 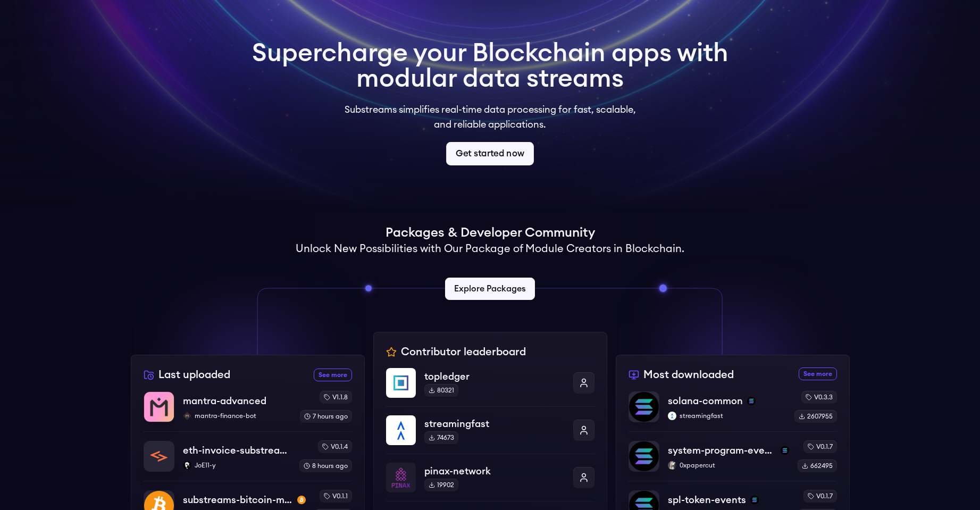 I want to click on div: v0.1.4, so click(x=335, y=447).